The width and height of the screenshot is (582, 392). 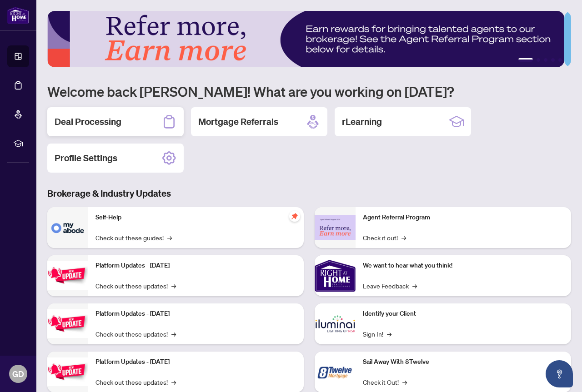 What do you see at coordinates (335, 276) in the screenshot?
I see `img: We want to hear what you think!` at bounding box center [335, 276].